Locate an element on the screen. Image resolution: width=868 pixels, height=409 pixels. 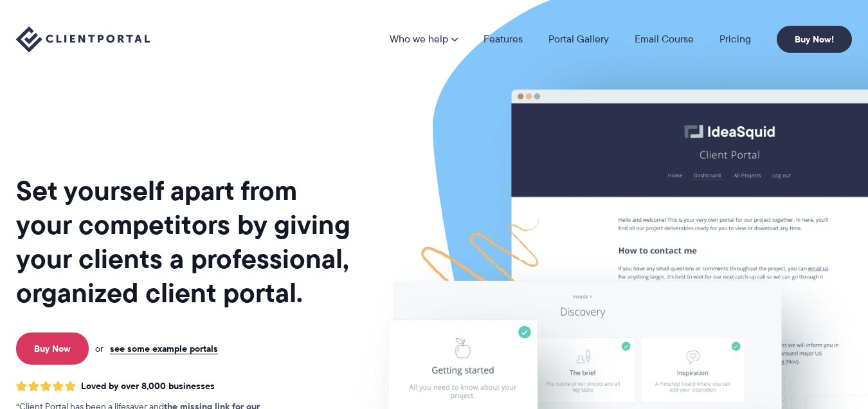
a: Pricing is located at coordinates (735, 39).